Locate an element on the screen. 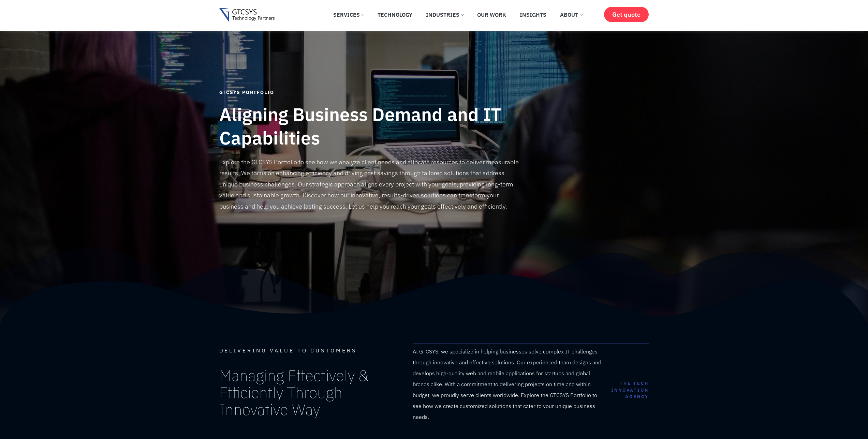 This screenshot has width=868, height=439. img: Gtcsys logo is located at coordinates (247, 15).